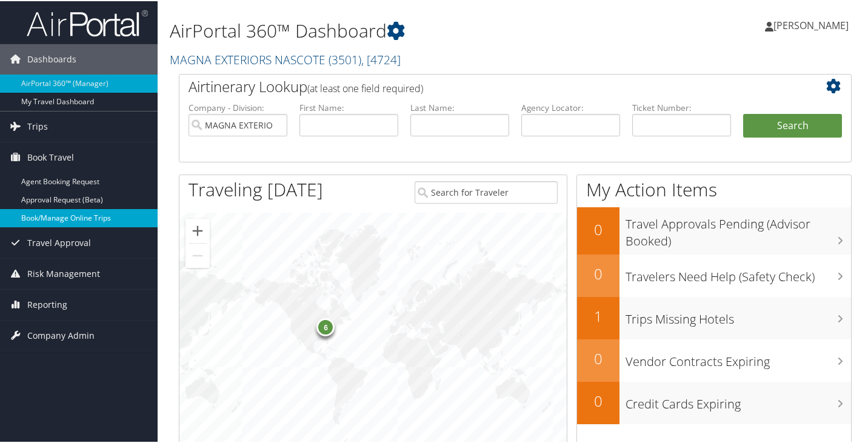 The width and height of the screenshot is (868, 443). Describe the element at coordinates (793, 125) in the screenshot. I see `button: Search` at that location.